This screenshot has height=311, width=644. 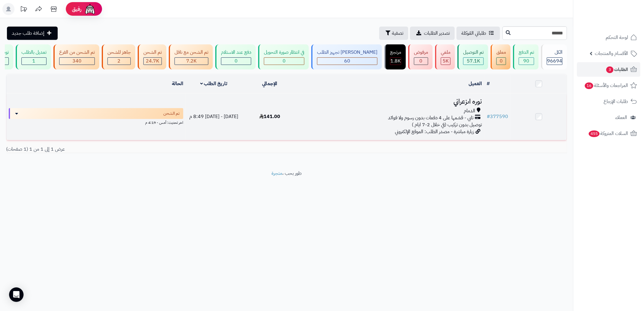 I want to click on div: 2, so click(x=119, y=61).